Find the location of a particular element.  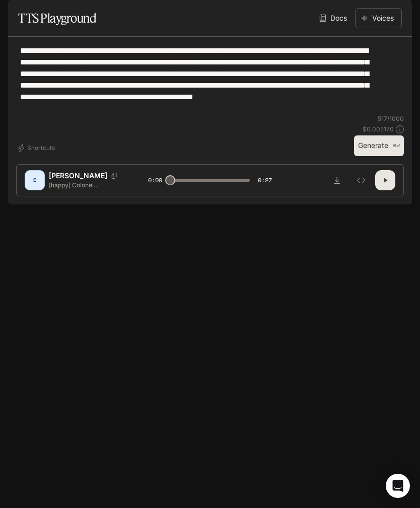

h1: TTS Playground is located at coordinates (57, 18).